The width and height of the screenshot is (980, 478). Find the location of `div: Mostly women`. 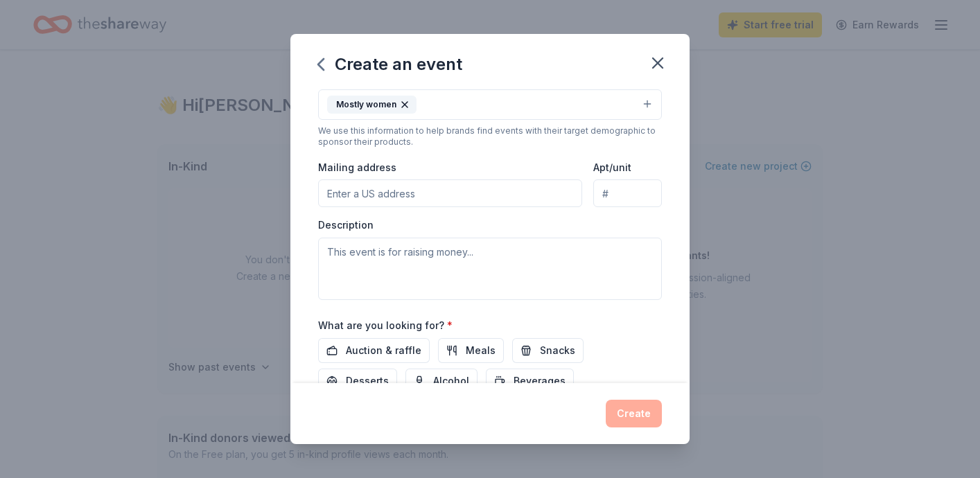

div: Mostly women is located at coordinates (371, 105).